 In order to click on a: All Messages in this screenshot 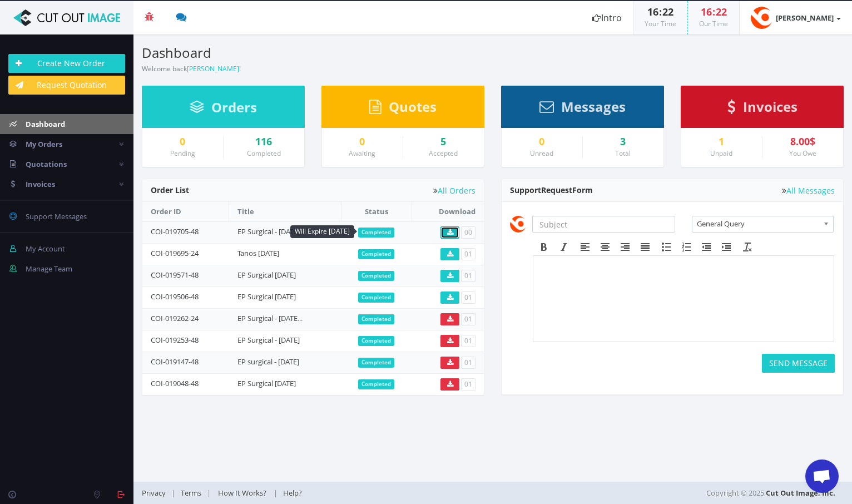, I will do `click(808, 190)`.